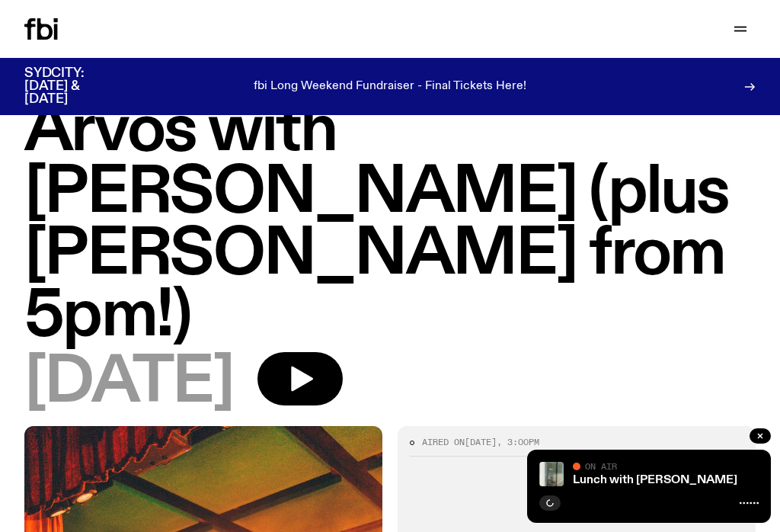  I want to click on p: fbi Long Weekend Fundraiser - Final Tickets Here!, so click(390, 86).